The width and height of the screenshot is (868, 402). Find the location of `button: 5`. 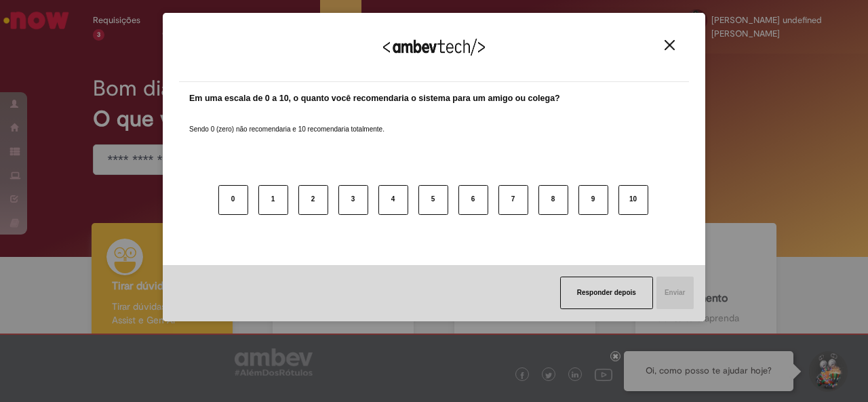

button: 5 is located at coordinates (434, 200).